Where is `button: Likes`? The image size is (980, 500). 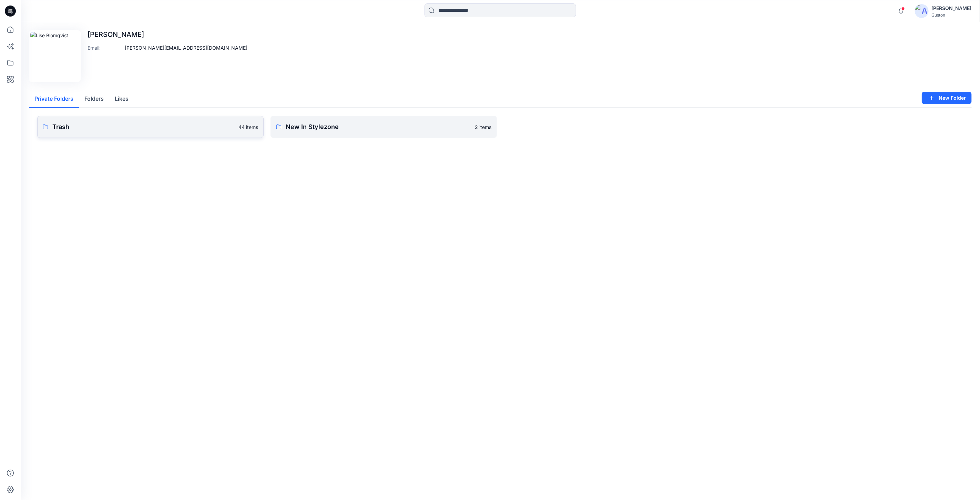 button: Likes is located at coordinates (122, 99).